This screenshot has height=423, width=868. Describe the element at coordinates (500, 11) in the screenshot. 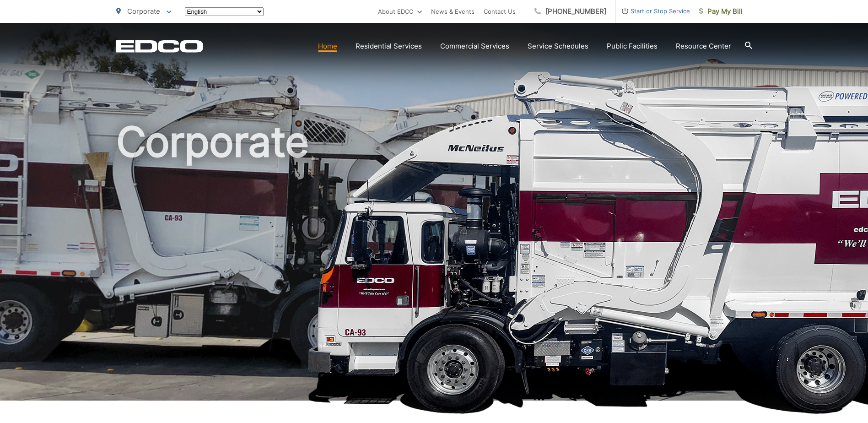

I see `a: Contact Us` at that location.